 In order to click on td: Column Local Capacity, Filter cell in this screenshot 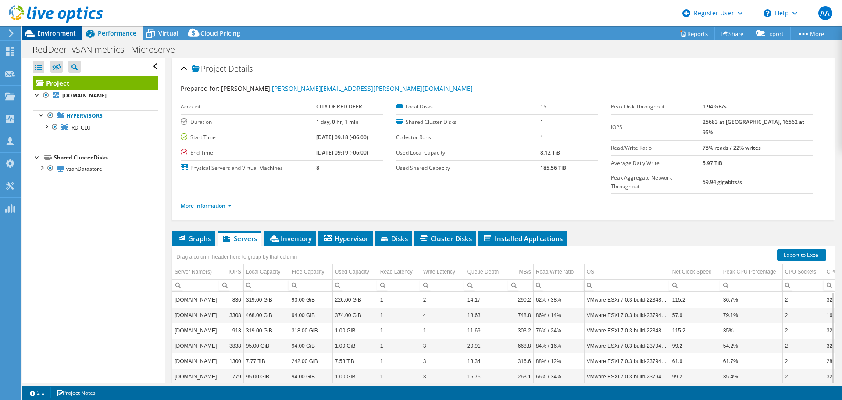, I will do `click(266, 285)`.